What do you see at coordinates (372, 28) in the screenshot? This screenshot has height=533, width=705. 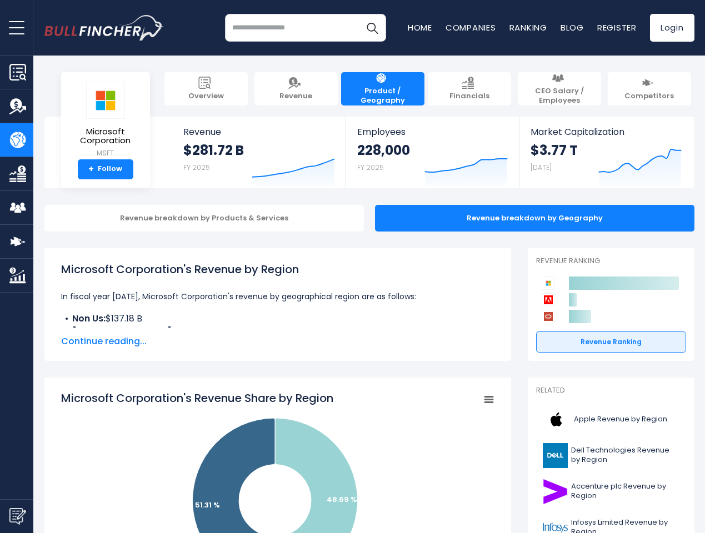 I see `button: Search` at bounding box center [372, 28].